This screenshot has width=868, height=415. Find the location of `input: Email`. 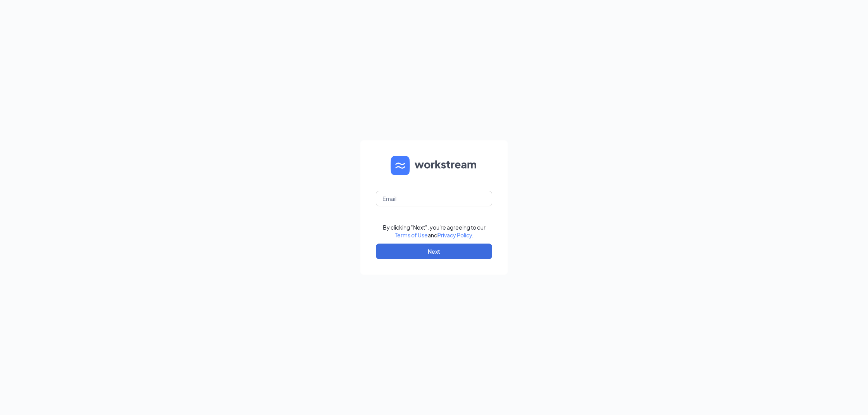

input: Email is located at coordinates (434, 199).